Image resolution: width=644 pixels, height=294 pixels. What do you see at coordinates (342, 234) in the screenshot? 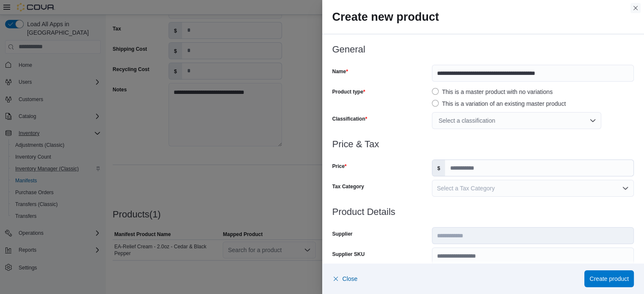
I see `label: Supplier` at bounding box center [342, 234].